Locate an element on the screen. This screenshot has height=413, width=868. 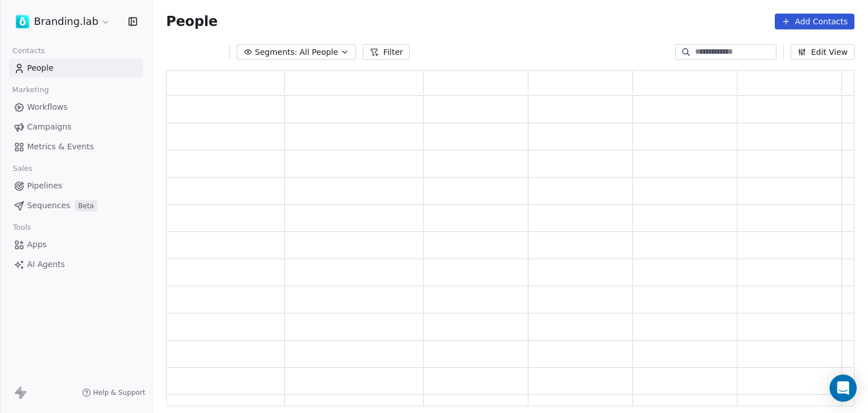
a: AI Agents is located at coordinates (76, 264).